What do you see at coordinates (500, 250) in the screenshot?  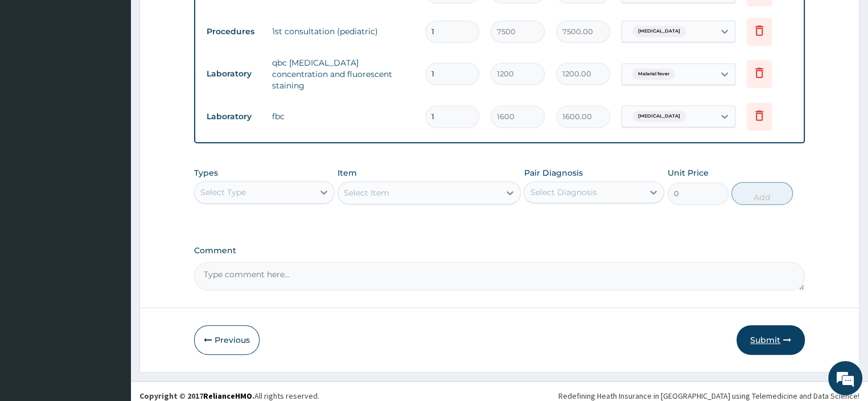 I see `label: Comment` at bounding box center [500, 250].